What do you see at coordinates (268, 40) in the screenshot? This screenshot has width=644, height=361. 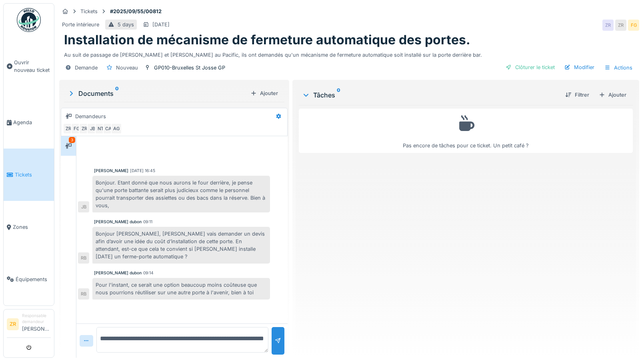 I see `h1: Installation de mécanisme de fermeture automatique des portes.` at bounding box center [268, 40].